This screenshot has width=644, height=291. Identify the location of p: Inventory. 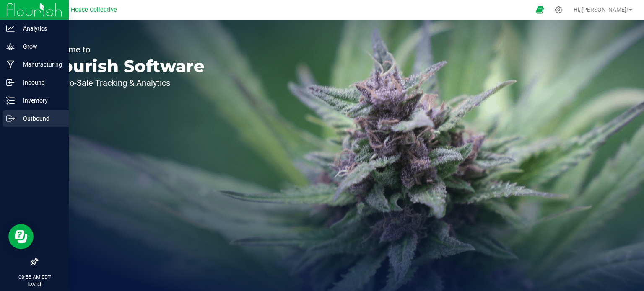
(40, 101).